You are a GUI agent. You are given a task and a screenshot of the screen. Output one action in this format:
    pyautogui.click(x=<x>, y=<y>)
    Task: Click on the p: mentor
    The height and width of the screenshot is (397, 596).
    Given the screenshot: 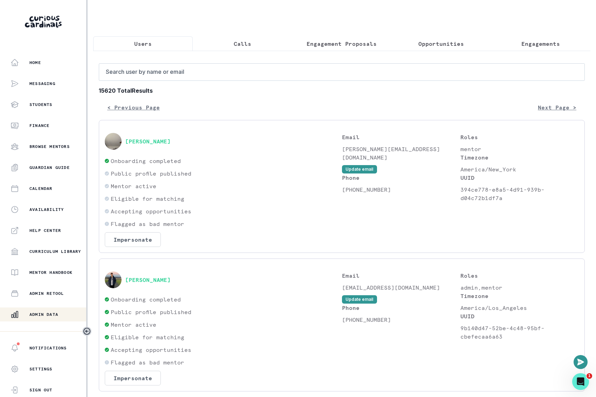 What is the action you would take?
    pyautogui.click(x=519, y=149)
    